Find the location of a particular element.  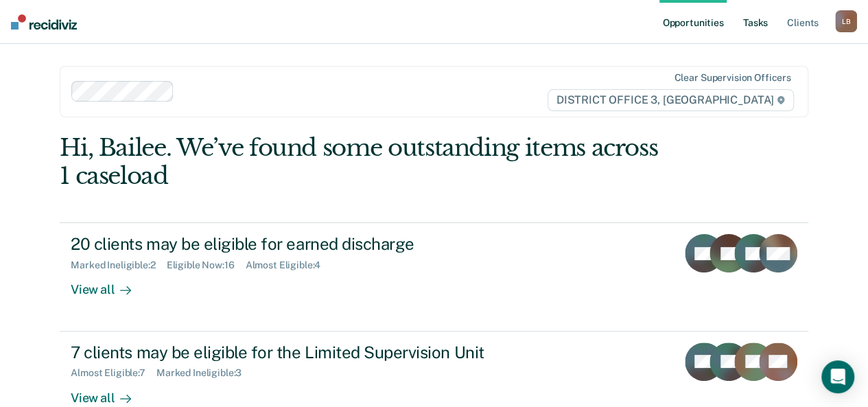

div: Loading data... is located at coordinates (434, 285).